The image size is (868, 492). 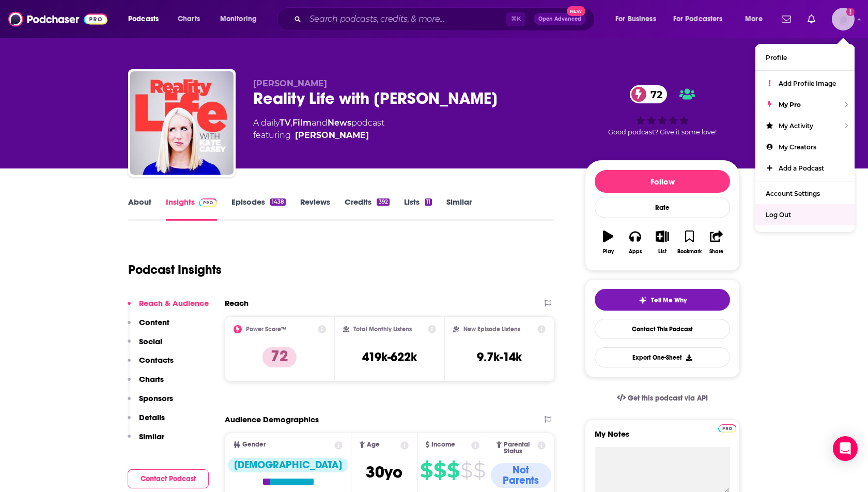 I want to click on span: Open Advanced, so click(x=560, y=19).